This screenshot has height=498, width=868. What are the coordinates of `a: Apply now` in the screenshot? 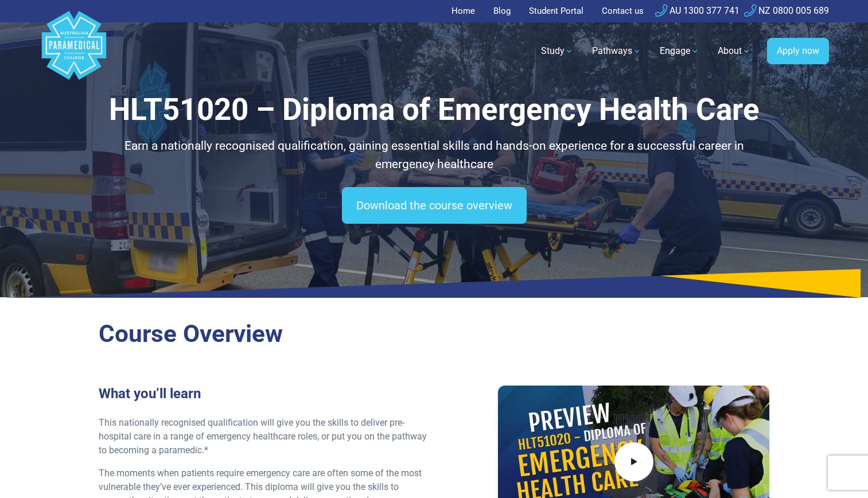 It's located at (798, 51).